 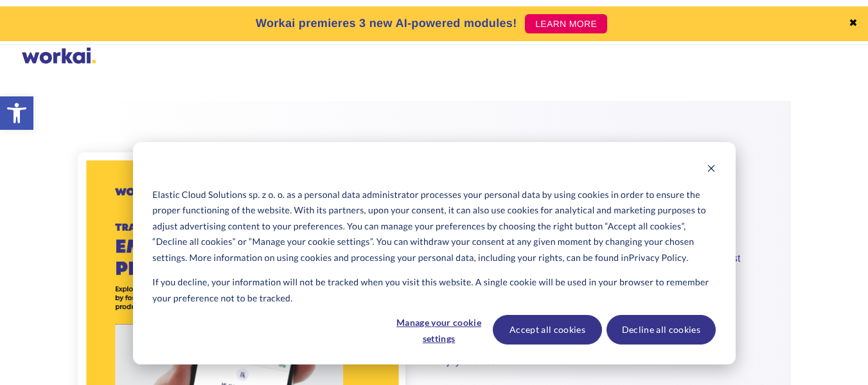 I want to click on a: Privacy Policy, so click(x=658, y=258).